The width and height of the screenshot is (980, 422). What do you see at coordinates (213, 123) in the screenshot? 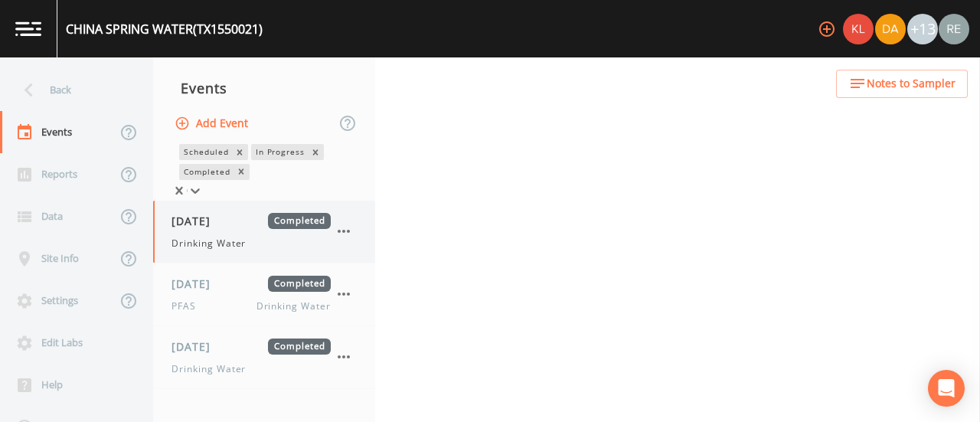
I see `button: Add Event` at bounding box center [213, 123].